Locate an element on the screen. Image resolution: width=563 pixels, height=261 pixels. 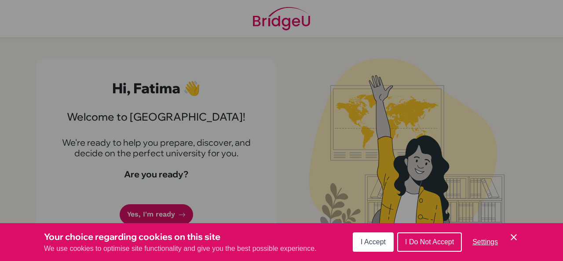
span: Settings is located at coordinates (485, 241).